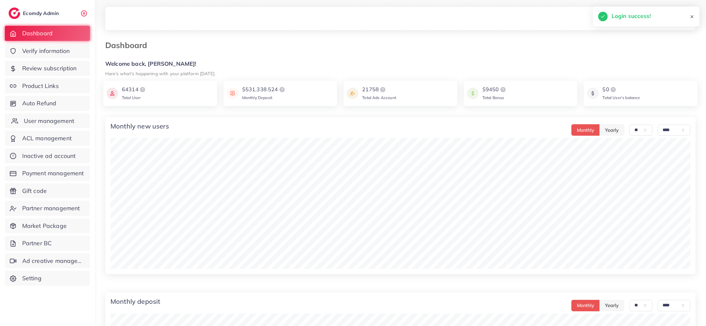  What do you see at coordinates (131, 97) in the screenshot?
I see `span: Total User` at bounding box center [131, 97].